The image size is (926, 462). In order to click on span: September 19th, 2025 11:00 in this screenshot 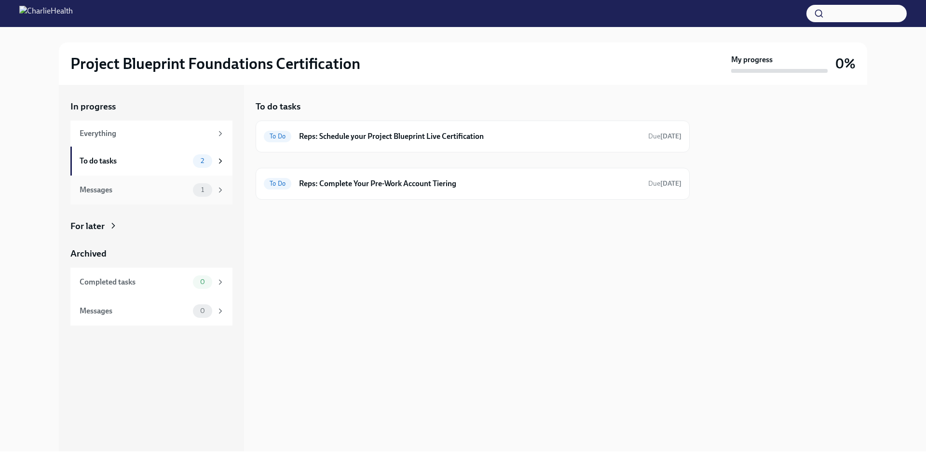, I will do `click(664, 136)`.